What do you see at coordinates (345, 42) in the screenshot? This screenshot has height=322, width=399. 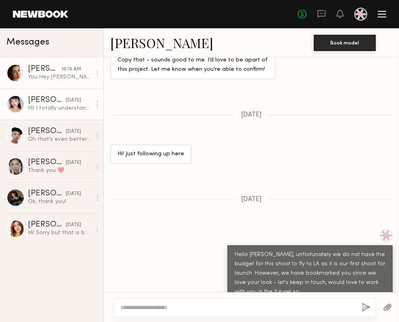 I see `a: Book model` at bounding box center [345, 42].